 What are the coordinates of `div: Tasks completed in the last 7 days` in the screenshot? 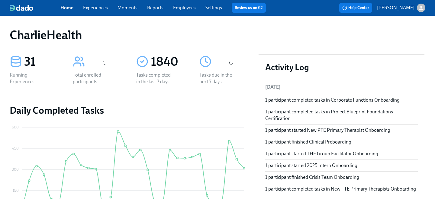 It's located at (155, 78).